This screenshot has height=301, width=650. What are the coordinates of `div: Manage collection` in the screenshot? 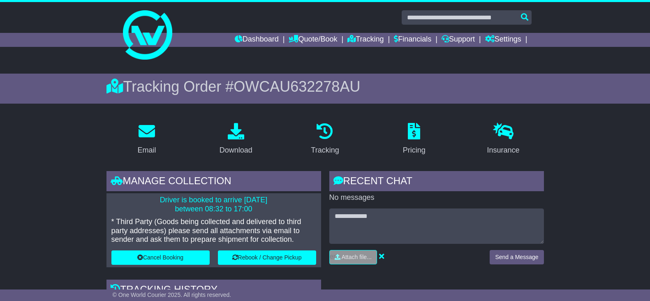 It's located at (214, 182).